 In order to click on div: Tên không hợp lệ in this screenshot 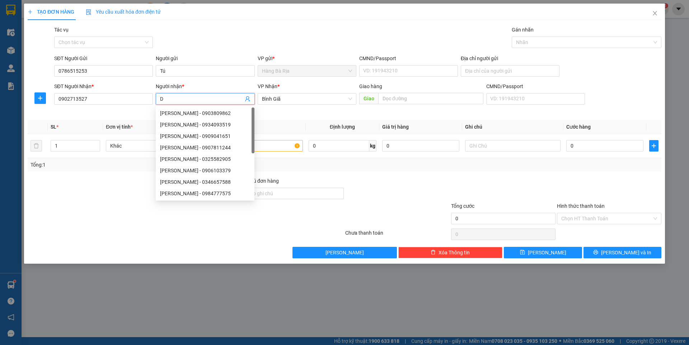, I will do `click(205, 109)`.